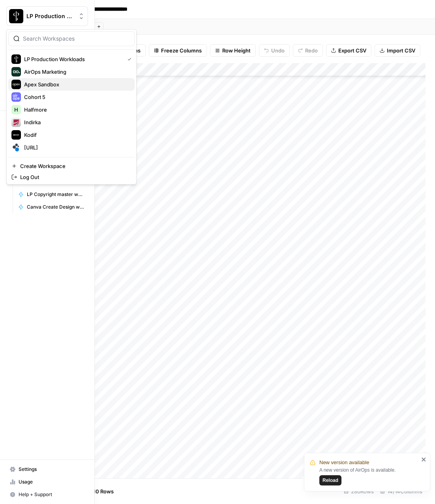 The height and width of the screenshot is (504, 435). Describe the element at coordinates (72, 177) in the screenshot. I see `a: Log Out` at that location.